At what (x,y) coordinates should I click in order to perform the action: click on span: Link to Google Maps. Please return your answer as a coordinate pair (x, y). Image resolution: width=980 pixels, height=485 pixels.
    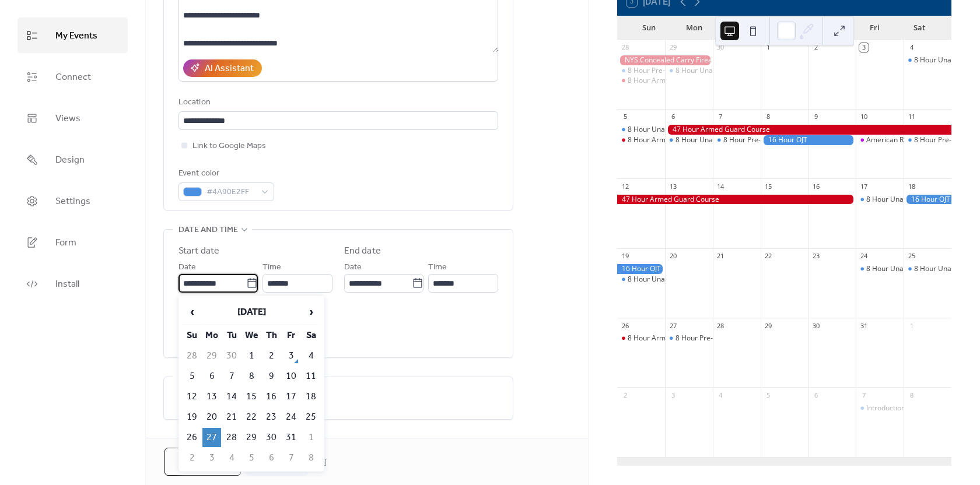
    Looking at the image, I should click on (229, 146).